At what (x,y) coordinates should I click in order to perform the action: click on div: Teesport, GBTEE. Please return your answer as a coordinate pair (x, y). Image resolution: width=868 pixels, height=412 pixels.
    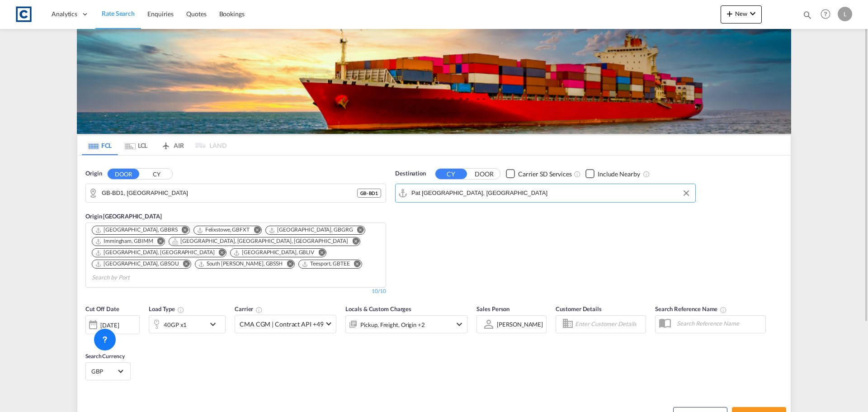
    Looking at the image, I should click on (326, 263).